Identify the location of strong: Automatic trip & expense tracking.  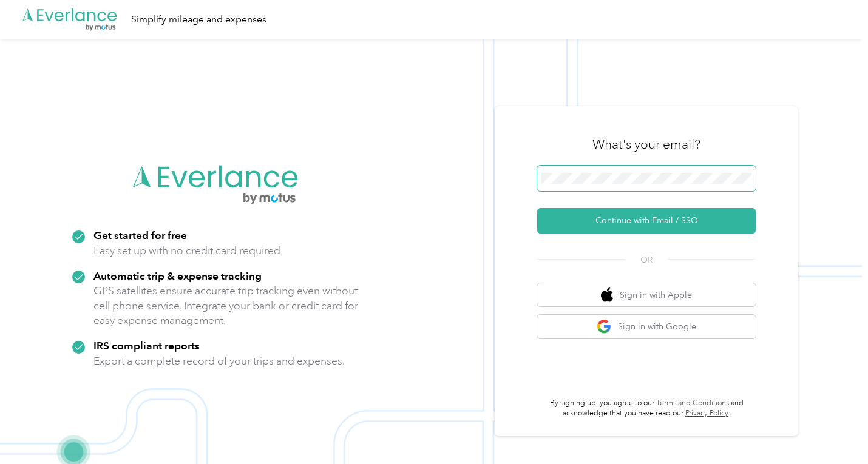
(178, 275).